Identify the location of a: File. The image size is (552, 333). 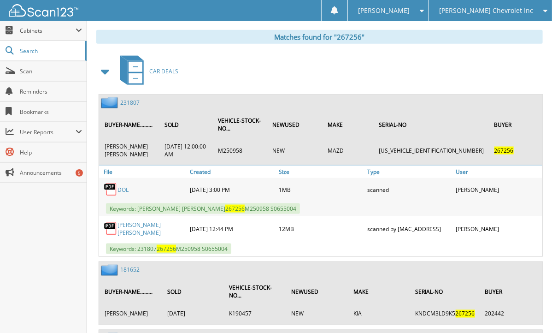
(143, 171).